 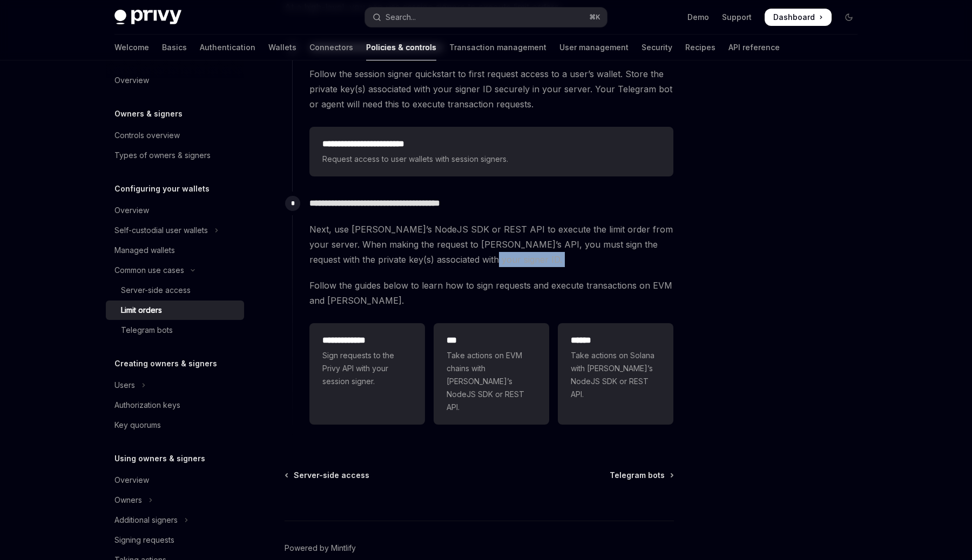 I want to click on h5: Configuring your wallets, so click(x=162, y=189).